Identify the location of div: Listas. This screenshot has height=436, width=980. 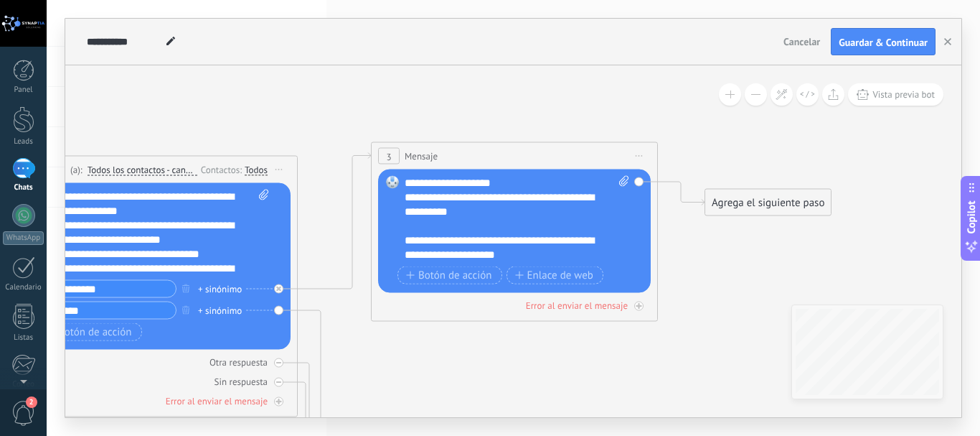
(23, 337).